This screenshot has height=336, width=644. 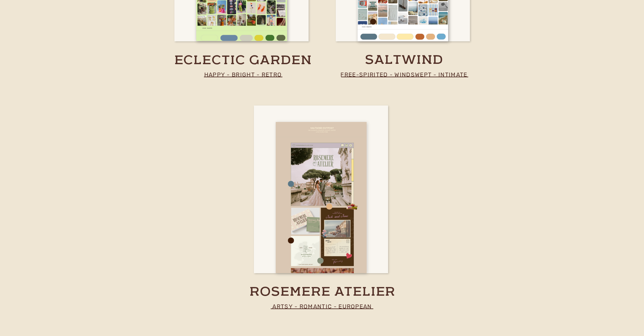 What do you see at coordinates (322, 306) in the screenshot?
I see `p: artsy - romantic - european` at bounding box center [322, 306].